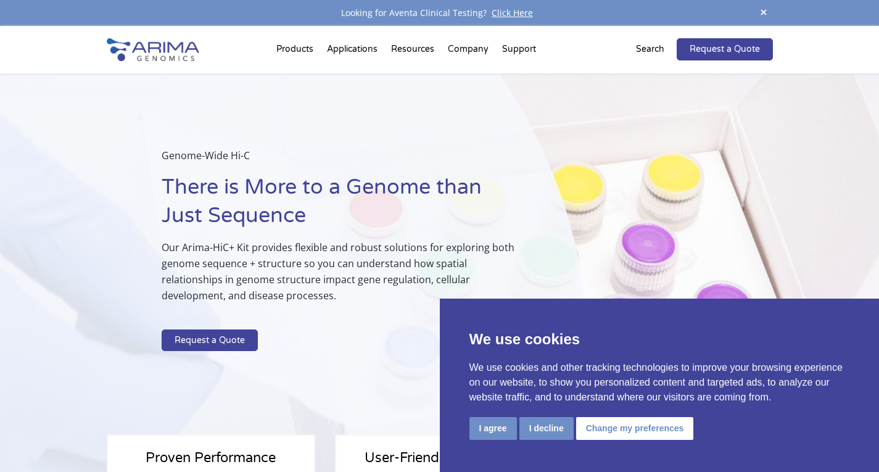  What do you see at coordinates (440, 13) in the screenshot?
I see `div: Looking for Aventa Clinical Testing?` at bounding box center [440, 13].